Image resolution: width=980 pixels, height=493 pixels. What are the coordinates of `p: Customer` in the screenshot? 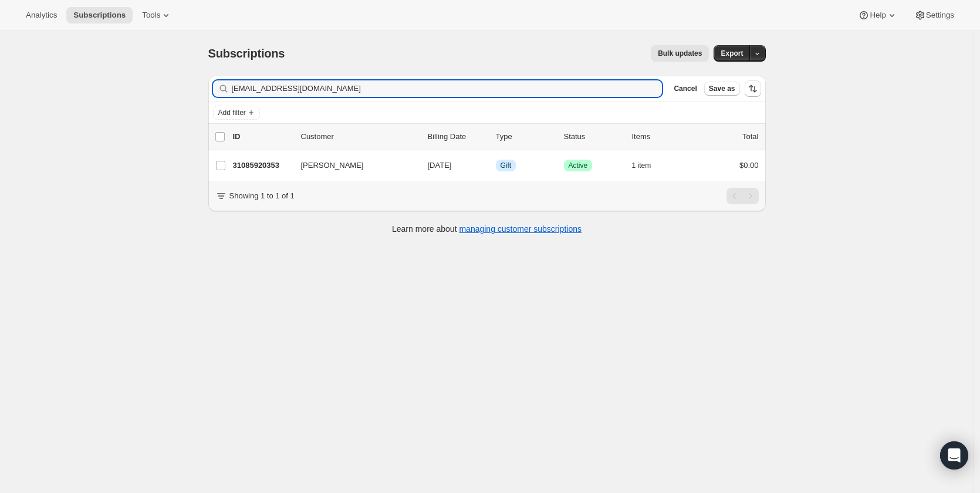 It's located at (360, 137).